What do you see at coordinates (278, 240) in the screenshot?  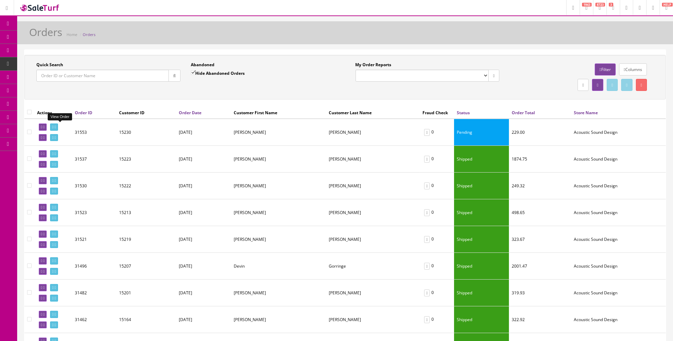 I see `td: Chris` at bounding box center [278, 240].